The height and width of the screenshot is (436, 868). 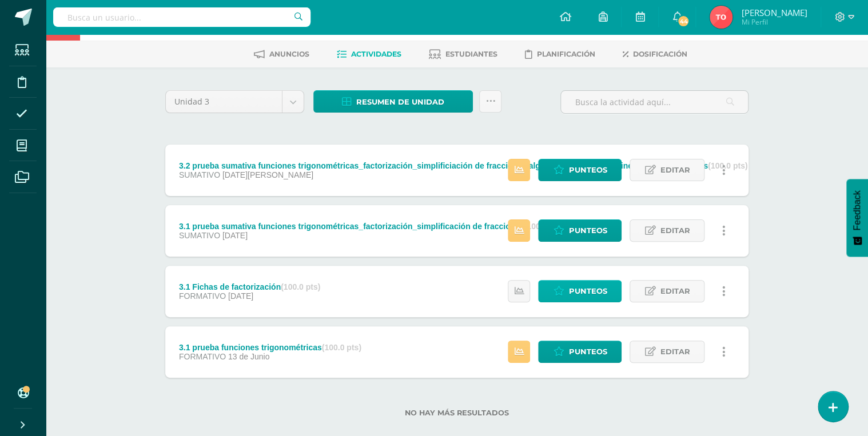 I want to click on span: Estudiantes, so click(x=471, y=54).